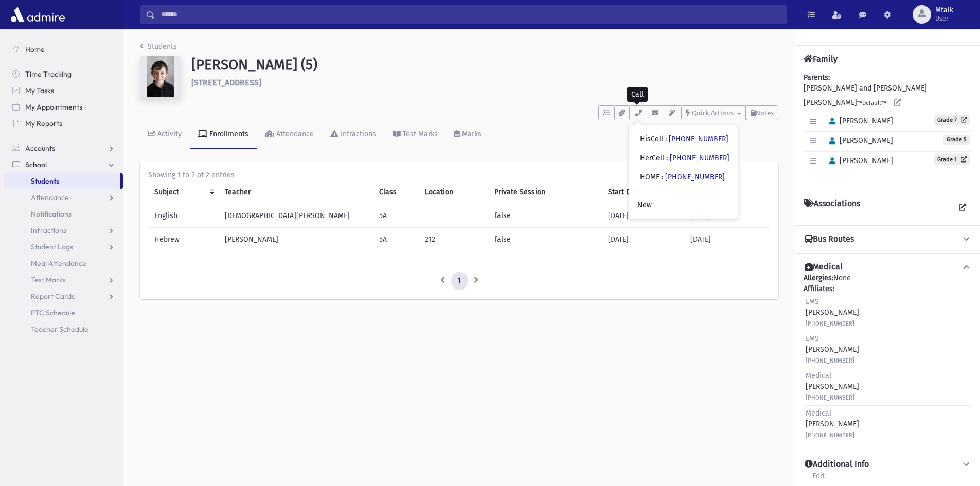 The image size is (980, 486). I want to click on a: Home, so click(64, 49).